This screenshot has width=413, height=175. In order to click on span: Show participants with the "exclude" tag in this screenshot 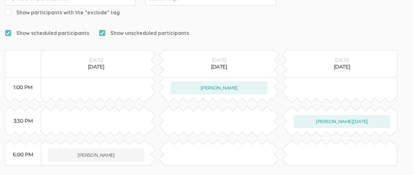, I will do `click(62, 12)`.